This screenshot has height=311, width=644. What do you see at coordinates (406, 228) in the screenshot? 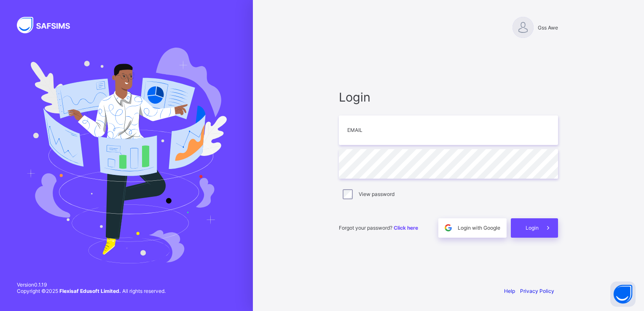
I see `a: Click here` at bounding box center [406, 228].